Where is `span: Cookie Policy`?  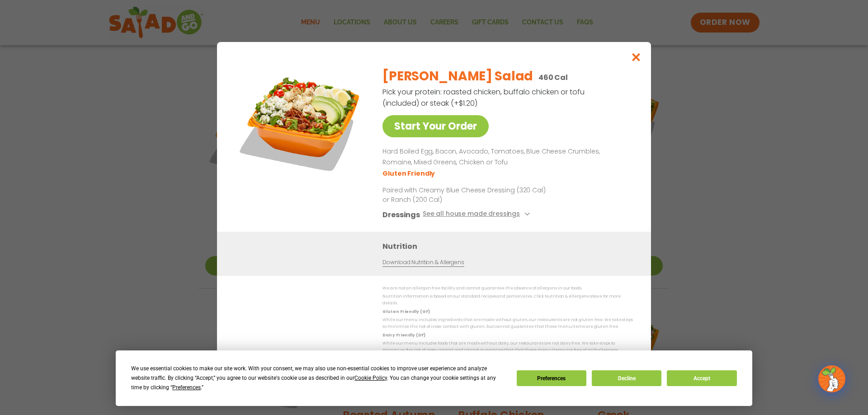
span: Cookie Policy is located at coordinates (371, 378).